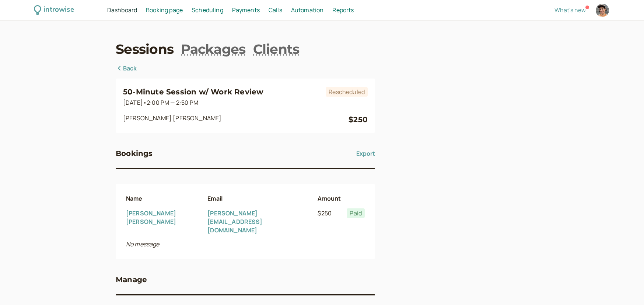 Image resolution: width=644 pixels, height=305 pixels. What do you see at coordinates (626, 287) in the screenshot?
I see `div: Chat Widget` at bounding box center [626, 287].